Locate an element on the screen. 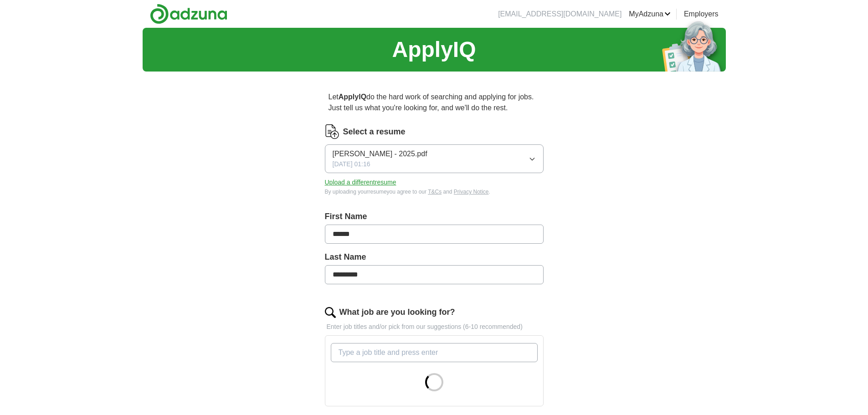 The width and height of the screenshot is (868, 415). label: First Name is located at coordinates (434, 216).